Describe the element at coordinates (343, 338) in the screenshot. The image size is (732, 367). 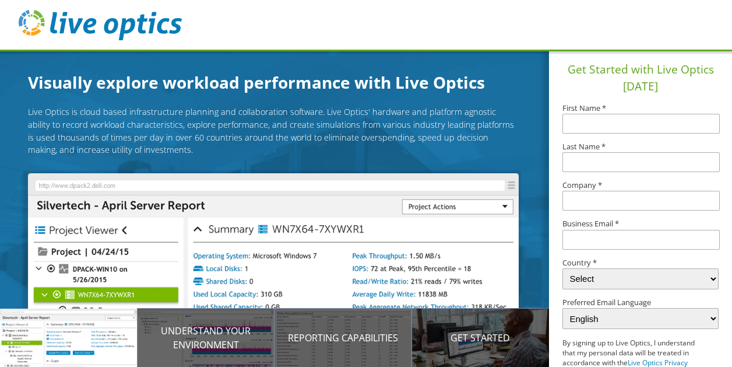
I see `p: Reporting Capabilities` at that location.